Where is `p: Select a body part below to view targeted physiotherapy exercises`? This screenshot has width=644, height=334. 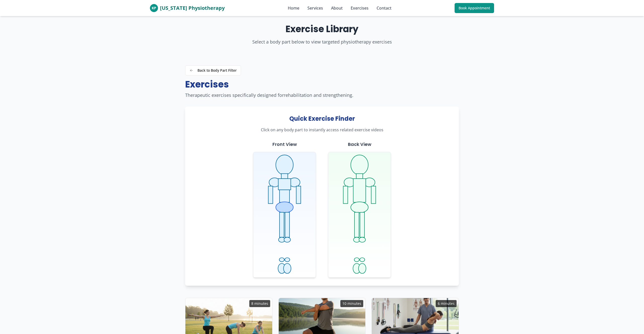 p: Select a body part below to view targeted physiotherapy exercises is located at coordinates (322, 42).